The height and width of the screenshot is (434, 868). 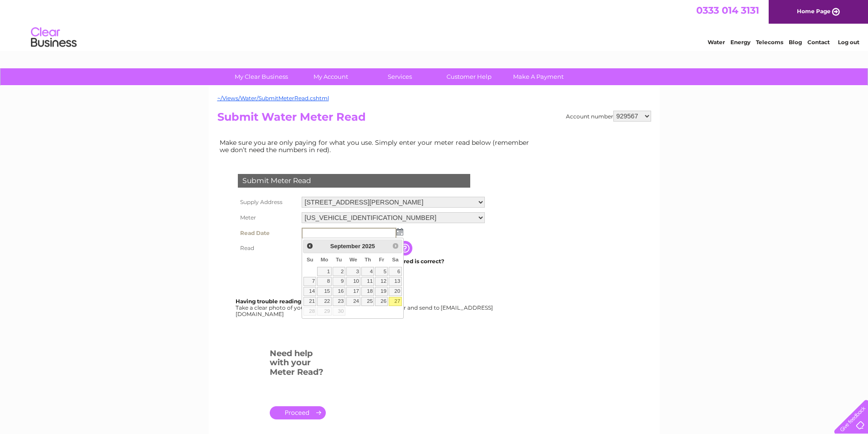 What do you see at coordinates (849, 42) in the screenshot?
I see `a: Log out` at bounding box center [849, 42].